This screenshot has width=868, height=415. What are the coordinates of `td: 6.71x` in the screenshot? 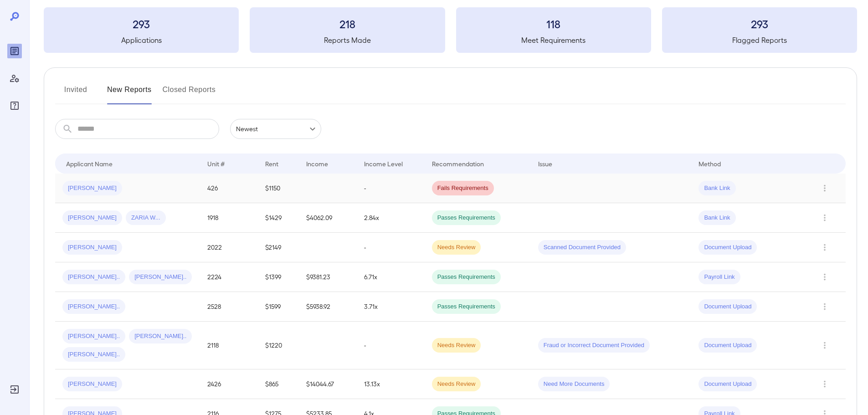 It's located at (390, 277).